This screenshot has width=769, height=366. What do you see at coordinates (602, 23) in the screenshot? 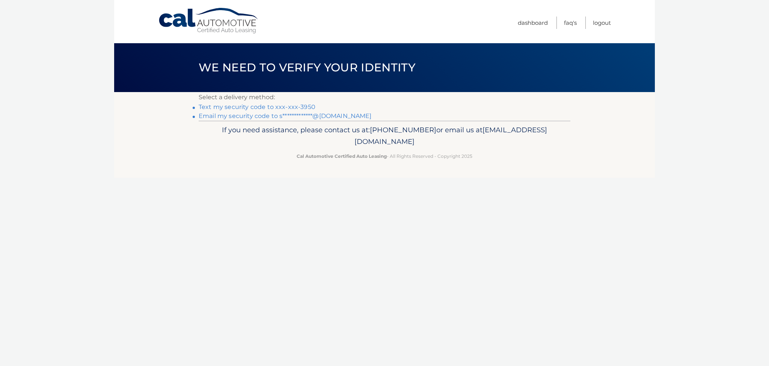
I see `a: Logout` at bounding box center [602, 23].